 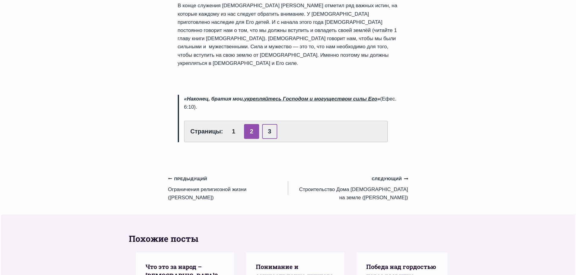 I want to click on small: Следующий, so click(x=390, y=179).